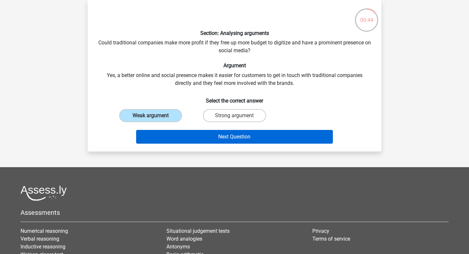 This screenshot has width=469, height=254. Describe the element at coordinates (43, 246) in the screenshot. I see `a: Inductive reasoning` at that location.